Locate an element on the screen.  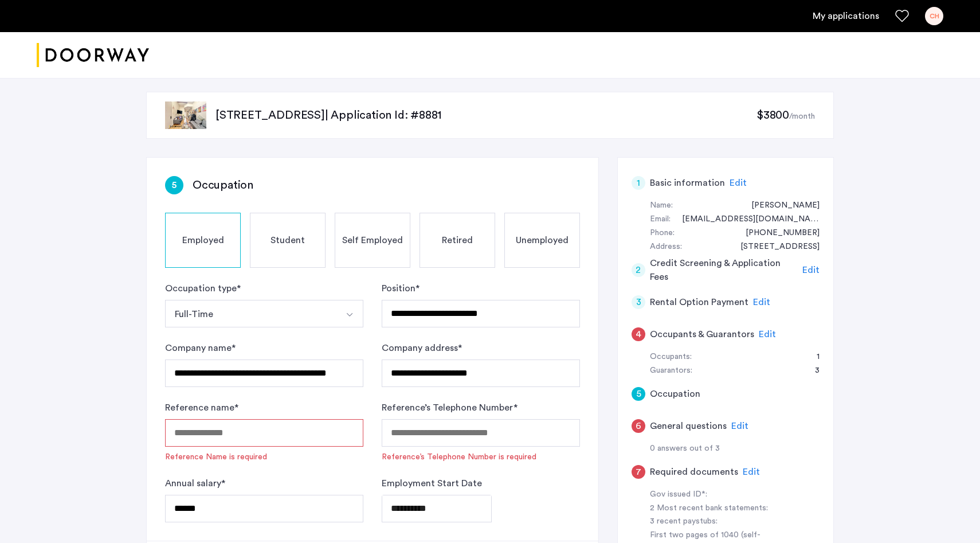
label: Position * is located at coordinates (401, 289).